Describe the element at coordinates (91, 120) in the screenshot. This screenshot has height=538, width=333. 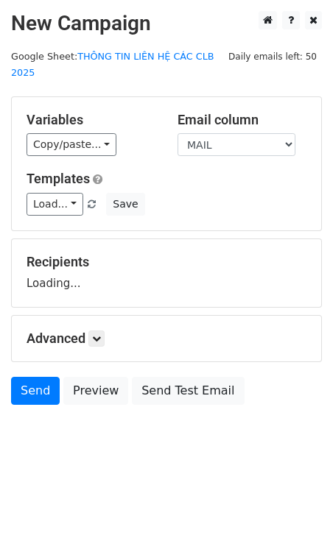
I see `h5: Variables` at that location.